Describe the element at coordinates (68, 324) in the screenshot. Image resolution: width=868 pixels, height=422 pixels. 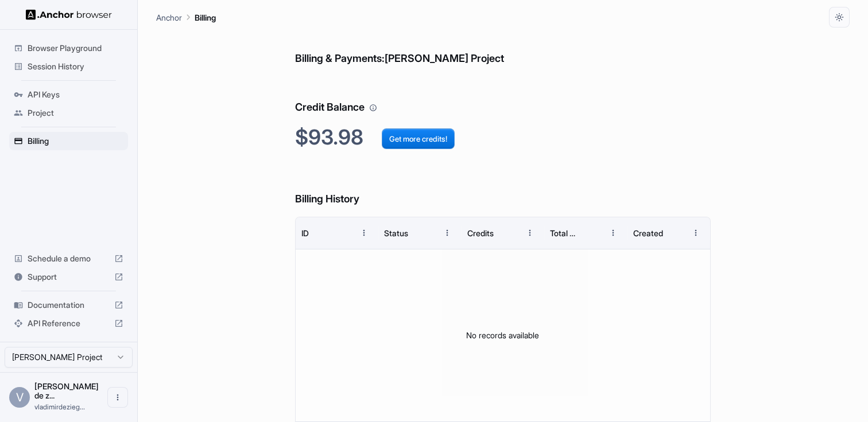
I see `span: API Reference` at that location.